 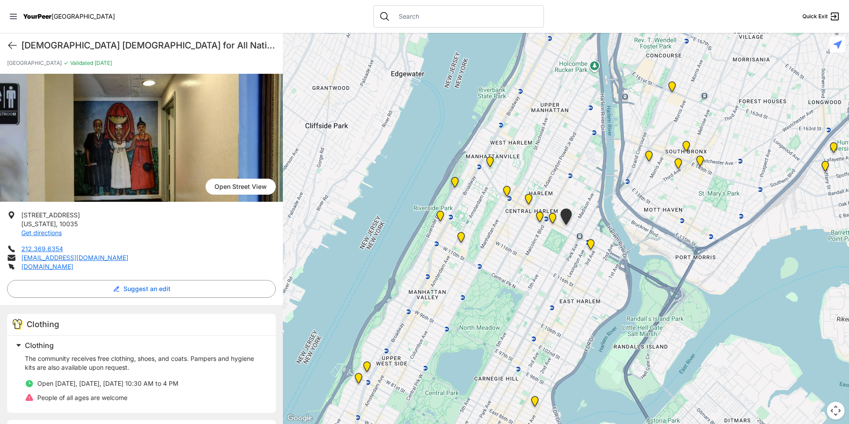 What do you see at coordinates (535, 403) in the screenshot?
I see `div: Avenue Church` at bounding box center [535, 403].